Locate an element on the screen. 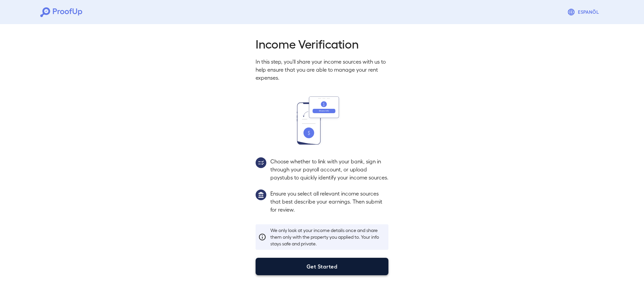 This screenshot has width=644, height=305. img: group2.svg is located at coordinates (261, 163).